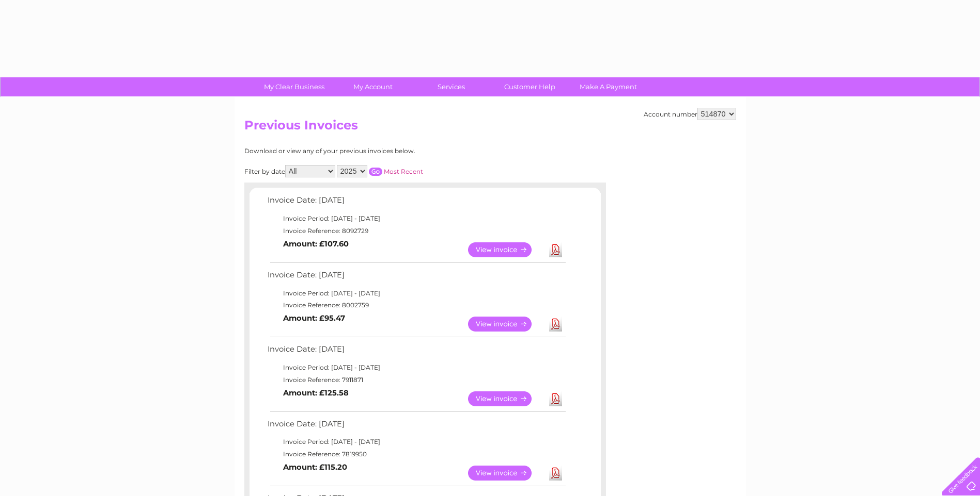  I want to click on div: Download or view any of your previous invoices below., so click(380, 151).